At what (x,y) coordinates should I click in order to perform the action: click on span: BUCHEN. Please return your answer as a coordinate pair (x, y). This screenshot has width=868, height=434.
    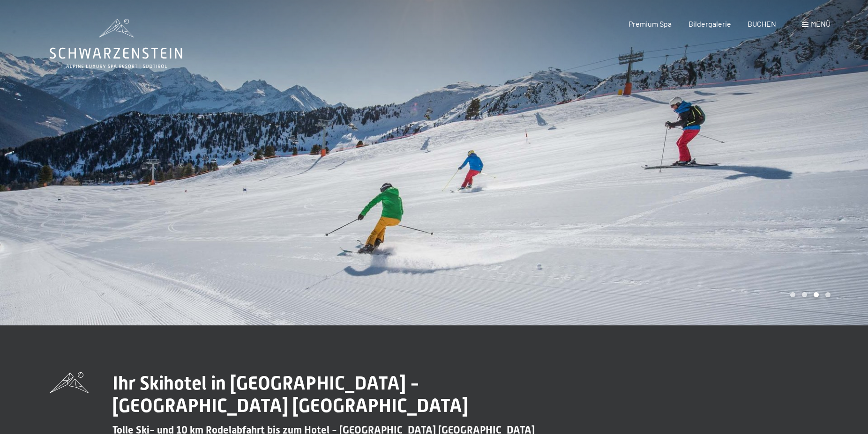
    Looking at the image, I should click on (761, 23).